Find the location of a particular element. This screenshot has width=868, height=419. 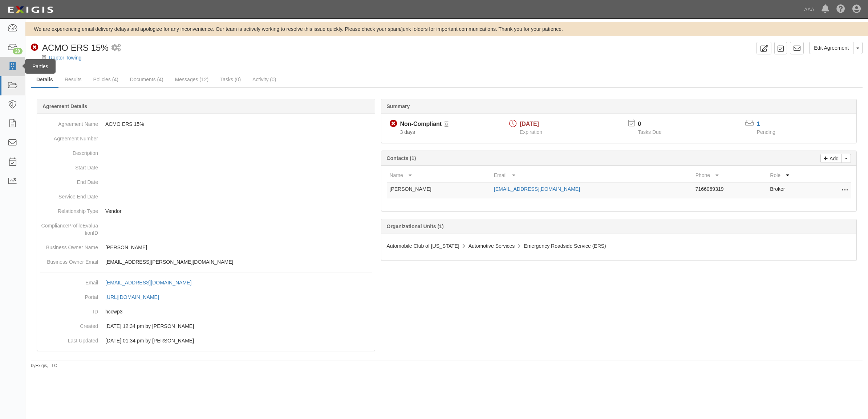

dt: Relationship Type is located at coordinates (69, 210).